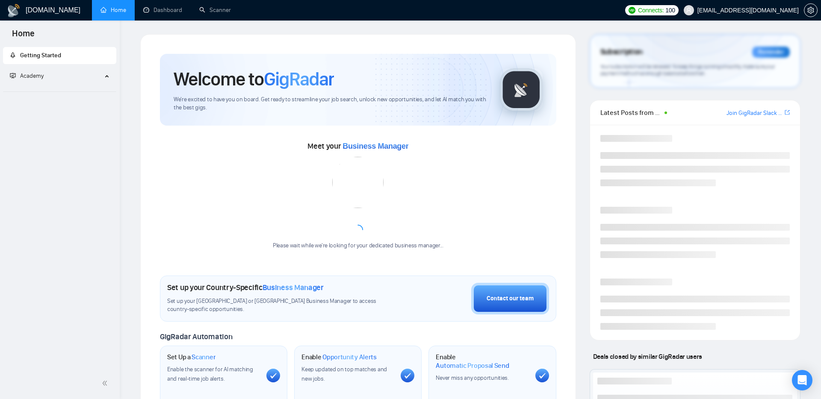 This screenshot has height=399, width=821. I want to click on span: fund-projection-screen, so click(13, 76).